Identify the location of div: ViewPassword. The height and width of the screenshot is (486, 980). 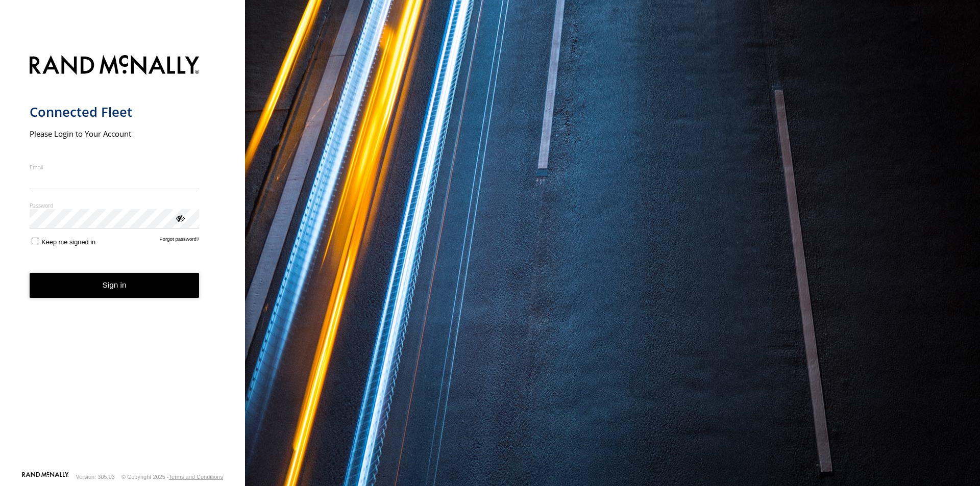
(180, 218).